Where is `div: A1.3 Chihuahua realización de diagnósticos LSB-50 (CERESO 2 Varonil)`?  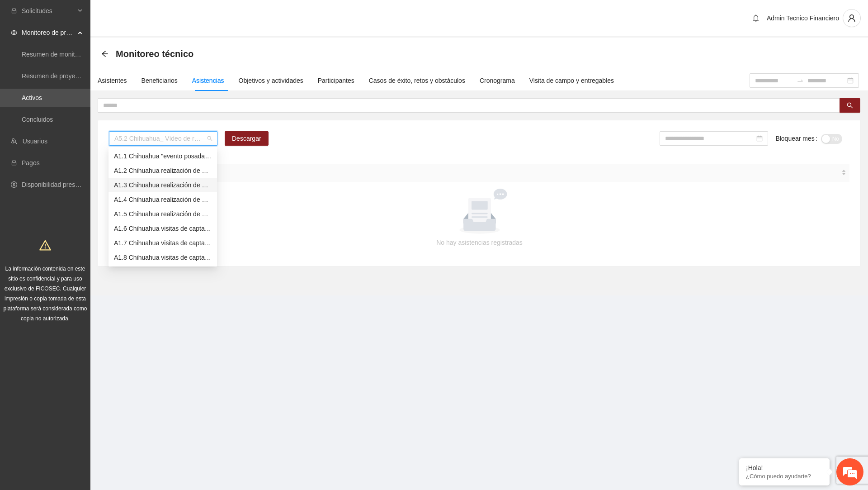 div: A1.3 Chihuahua realización de diagnósticos LSB-50 (CERESO 2 Varonil) is located at coordinates (163, 185).